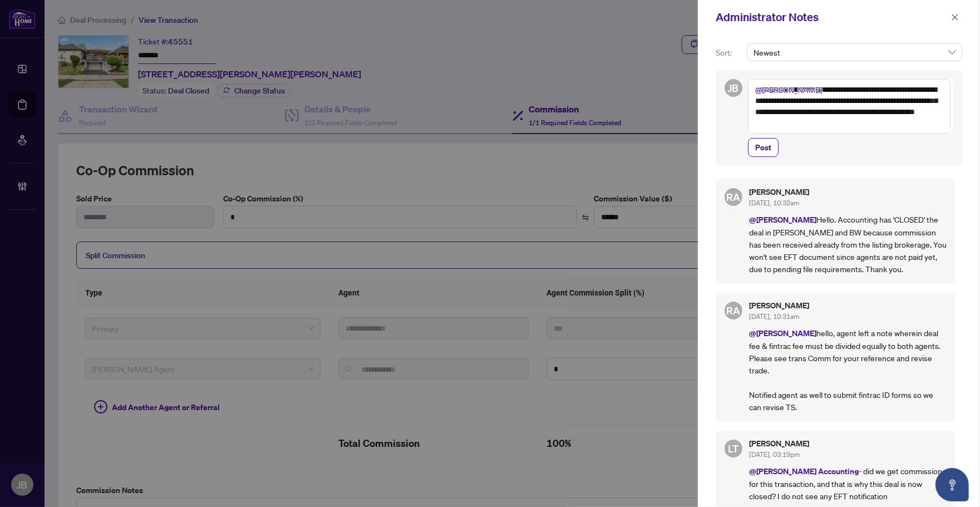 The height and width of the screenshot is (507, 980). What do you see at coordinates (763, 148) in the screenshot?
I see `button: Post` at bounding box center [763, 148].